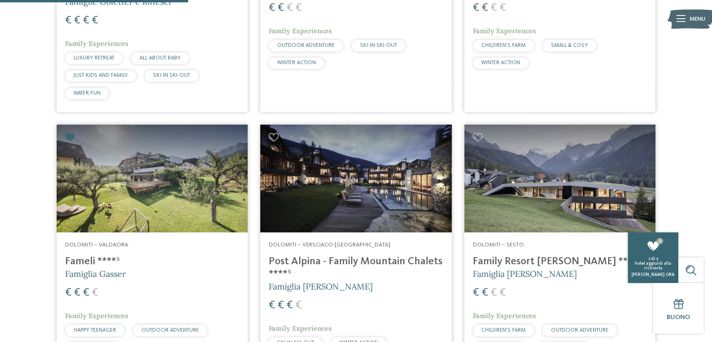 The height and width of the screenshot is (342, 712). I want to click on span: Dolomiti – Sesto, so click(498, 244).